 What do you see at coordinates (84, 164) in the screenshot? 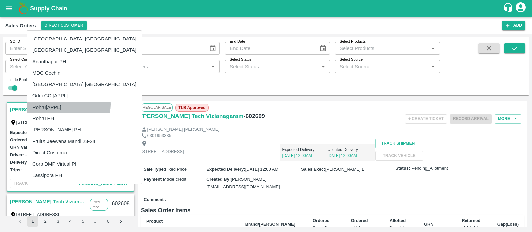
I see `li: Corp DMP Virtual PH` at bounding box center [84, 164].